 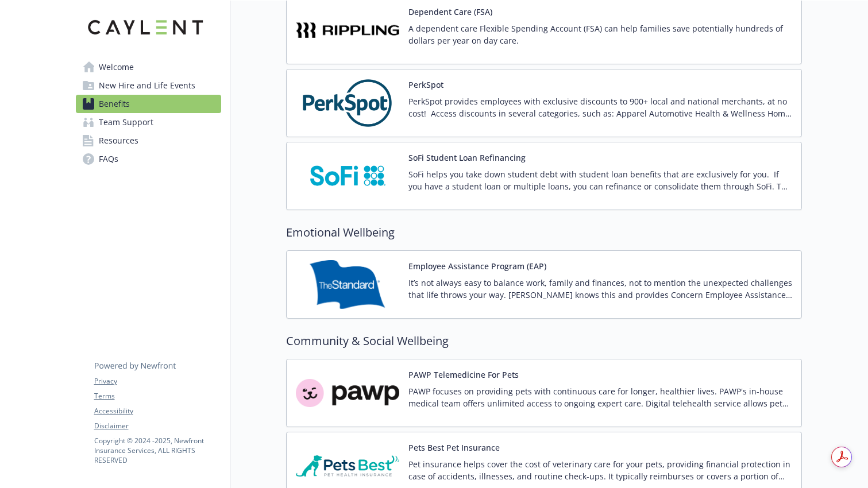 What do you see at coordinates (148, 85) in the screenshot?
I see `a: New Hire and Life Events` at bounding box center [148, 85].